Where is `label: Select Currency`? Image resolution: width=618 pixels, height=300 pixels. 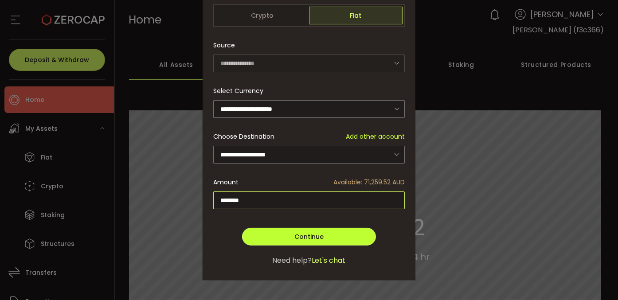 label: Select Currency is located at coordinates (241, 91).